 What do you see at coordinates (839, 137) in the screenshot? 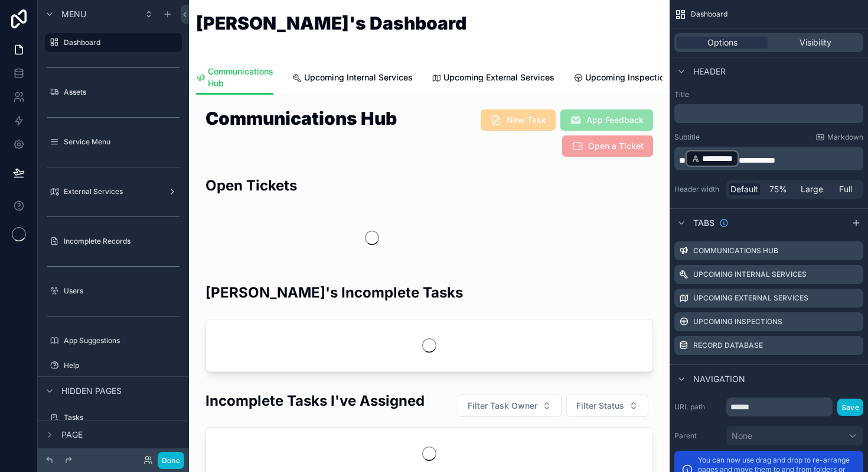
I see `a: Markdown` at bounding box center [839, 137].